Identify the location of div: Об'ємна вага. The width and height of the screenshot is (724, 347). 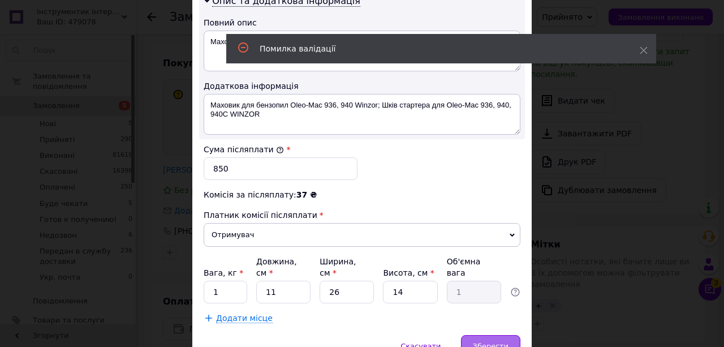
(474, 267).